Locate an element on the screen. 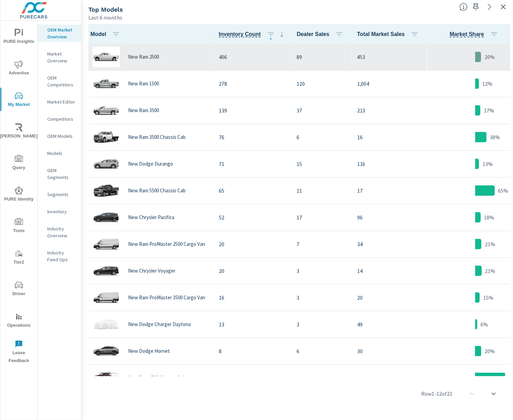 The height and width of the screenshot is (420, 513). span: Driver is located at coordinates (19, 289).